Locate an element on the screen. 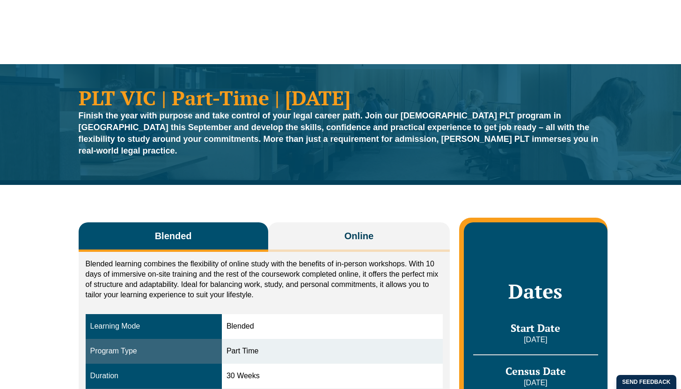 The height and width of the screenshot is (389, 681). div: Part Time is located at coordinates (332, 351).